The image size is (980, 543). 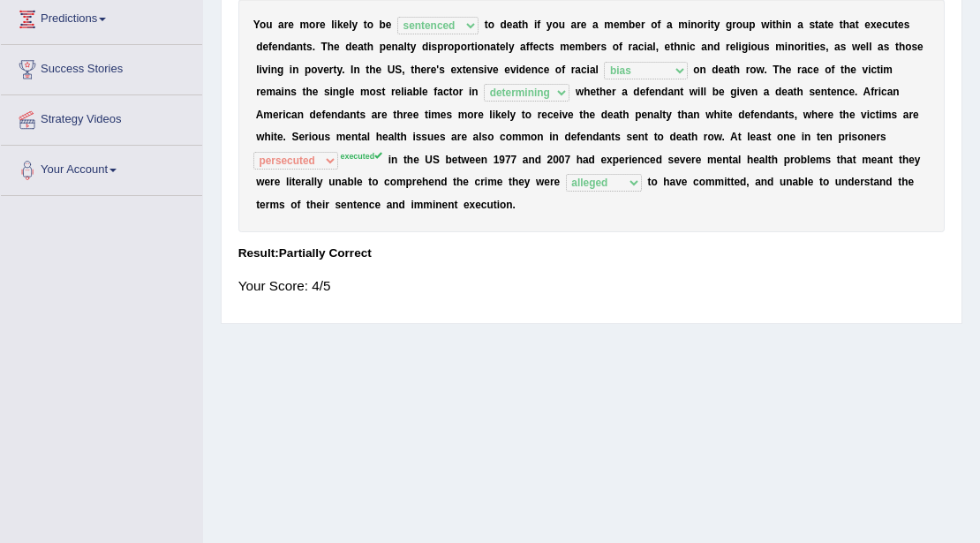 I want to click on b: y, so click(x=413, y=47).